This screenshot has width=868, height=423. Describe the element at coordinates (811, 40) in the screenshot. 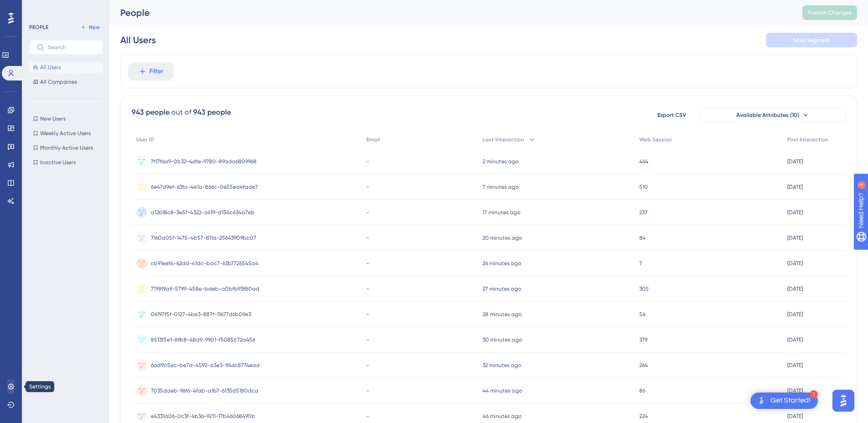

I see `span: Save Segment` at that location.